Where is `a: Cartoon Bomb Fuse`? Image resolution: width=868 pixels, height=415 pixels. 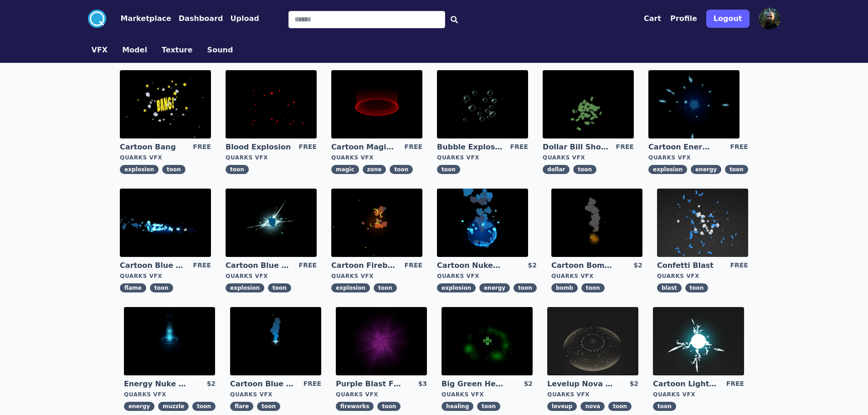
a: Cartoon Bomb Fuse is located at coordinates (584, 265).